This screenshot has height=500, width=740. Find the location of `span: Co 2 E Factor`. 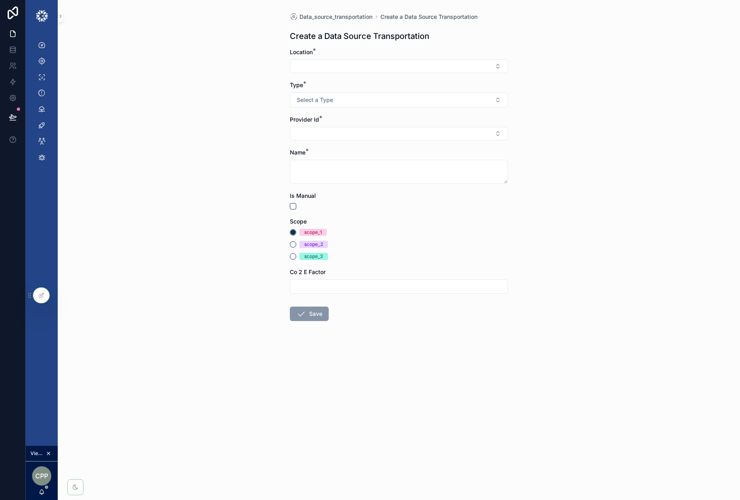

span: Co 2 E Factor is located at coordinates (308, 272).